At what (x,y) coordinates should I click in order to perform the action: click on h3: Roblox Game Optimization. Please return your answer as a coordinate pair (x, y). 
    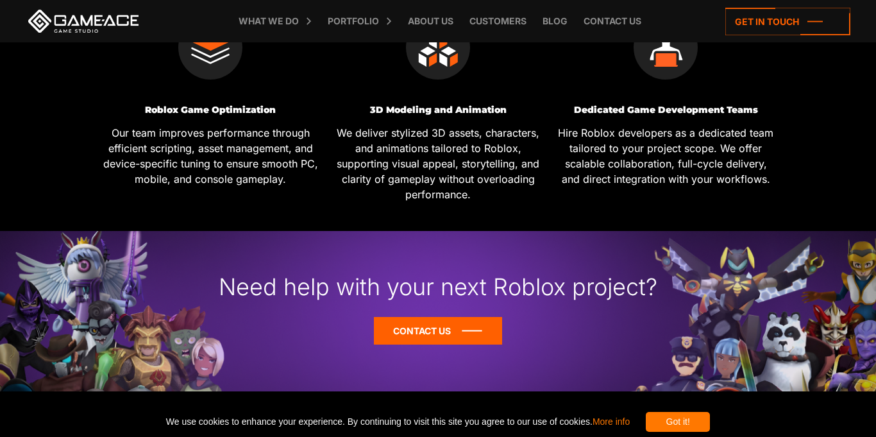
    Looking at the image, I should click on (210, 110).